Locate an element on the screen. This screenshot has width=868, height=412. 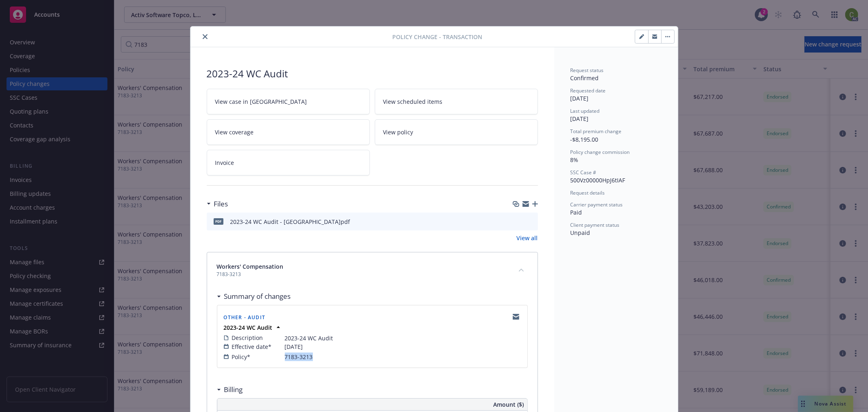
span: Policy change - Transaction is located at coordinates (437, 37).